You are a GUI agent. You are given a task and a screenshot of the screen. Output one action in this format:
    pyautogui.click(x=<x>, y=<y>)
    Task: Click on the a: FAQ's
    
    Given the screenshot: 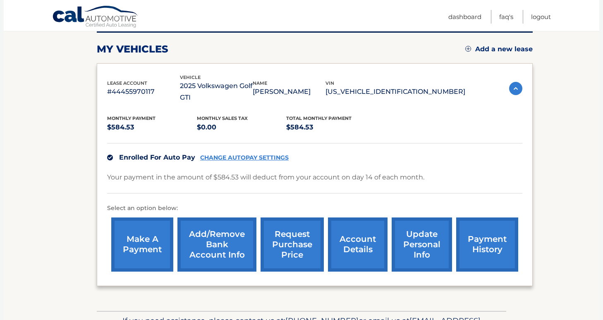 What is the action you would take?
    pyautogui.click(x=506, y=17)
    